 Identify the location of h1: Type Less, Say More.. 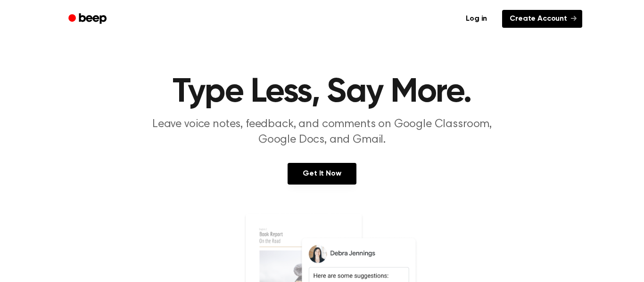
(322, 92).